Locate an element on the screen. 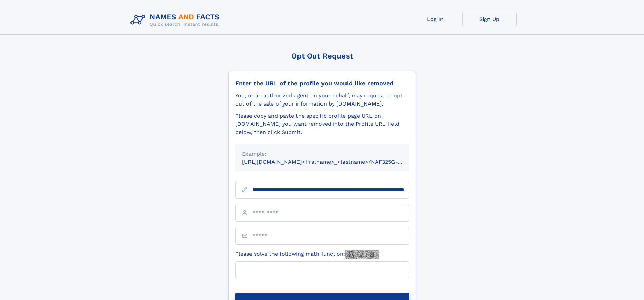  div: Opt Out Request is located at coordinates (322, 56).